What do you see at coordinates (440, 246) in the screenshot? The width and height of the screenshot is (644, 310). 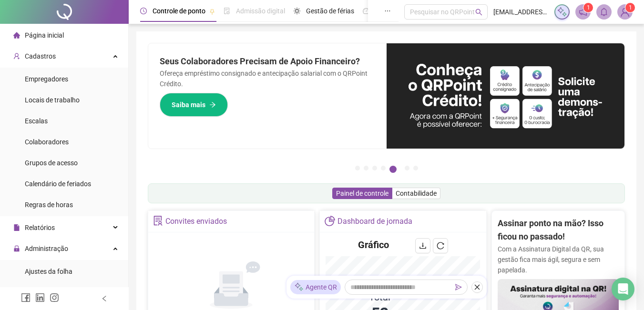 I see `span: reload` at bounding box center [440, 246].